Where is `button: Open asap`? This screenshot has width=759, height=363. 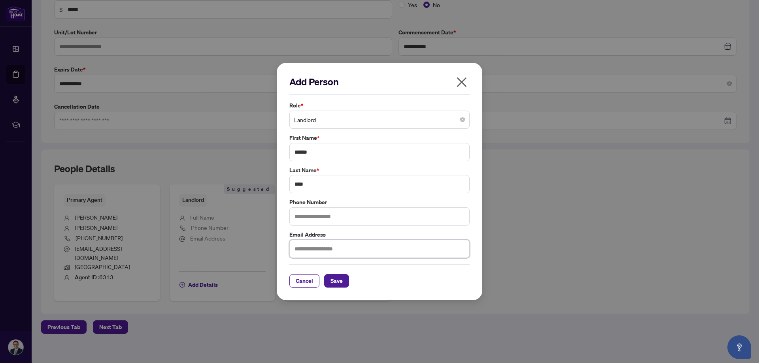
button: Open asap is located at coordinates (739, 347).